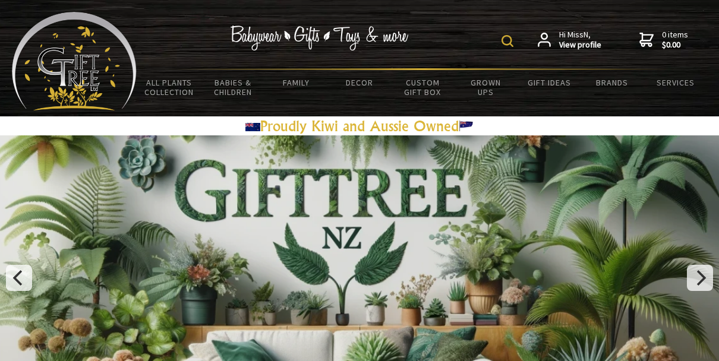  What do you see at coordinates (663, 40) in the screenshot?
I see `a: 0 items$0.00` at bounding box center [663, 40].